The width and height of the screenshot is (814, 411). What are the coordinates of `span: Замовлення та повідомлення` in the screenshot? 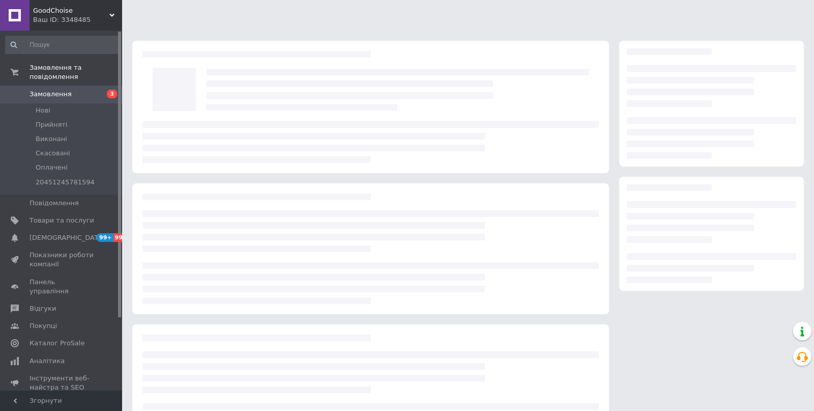 It's located at (76, 72).